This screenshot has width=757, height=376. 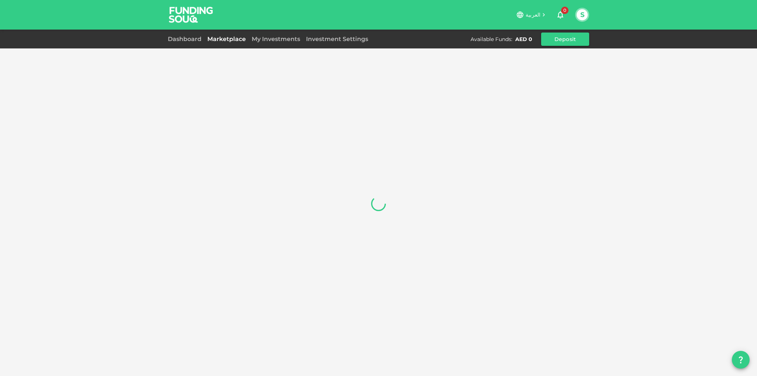 What do you see at coordinates (186, 39) in the screenshot?
I see `a: Dashboard` at bounding box center [186, 39].